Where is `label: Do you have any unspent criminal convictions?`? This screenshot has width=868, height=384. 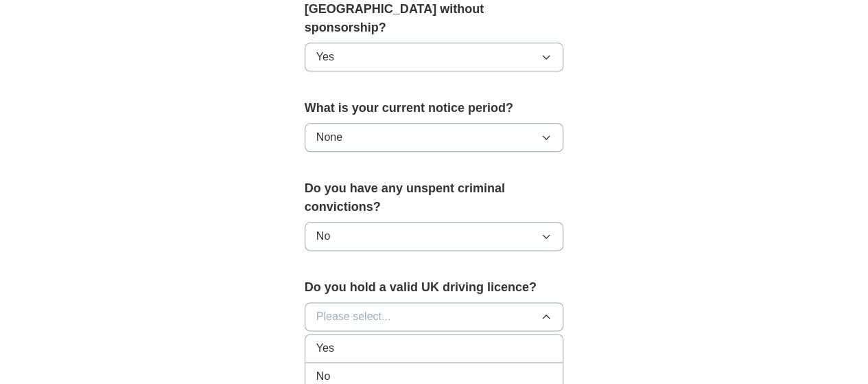
label: Do you have any unspent criminal convictions? is located at coordinates (435, 198).